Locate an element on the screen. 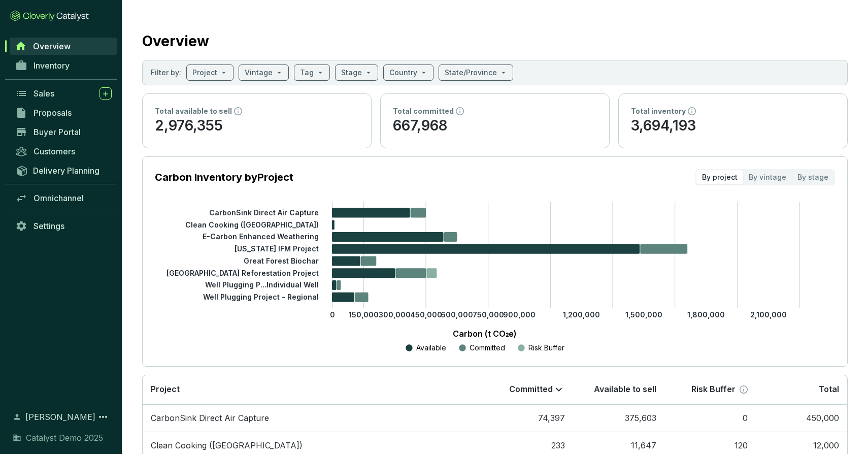  tspan: Great Forest Biochar is located at coordinates (281, 261).